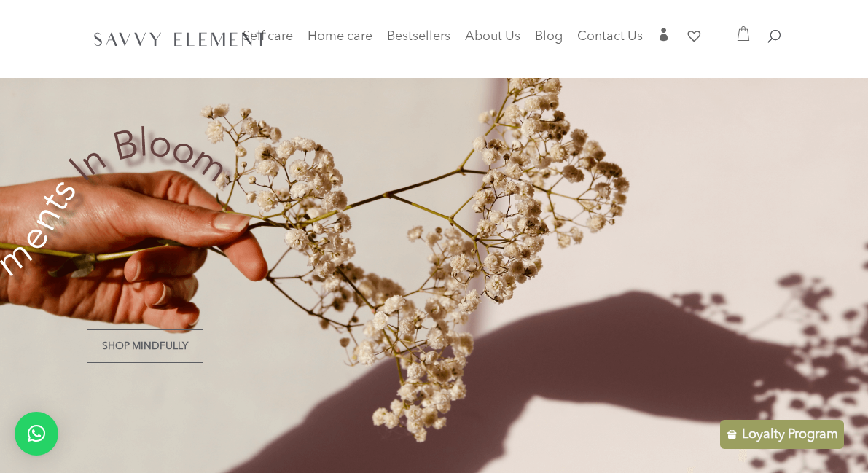 This screenshot has width=868, height=473. I want to click on span: Self care, so click(268, 36).